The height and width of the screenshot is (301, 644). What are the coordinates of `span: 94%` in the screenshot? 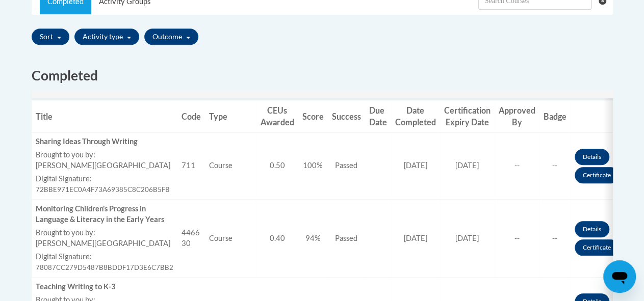 It's located at (313, 238).